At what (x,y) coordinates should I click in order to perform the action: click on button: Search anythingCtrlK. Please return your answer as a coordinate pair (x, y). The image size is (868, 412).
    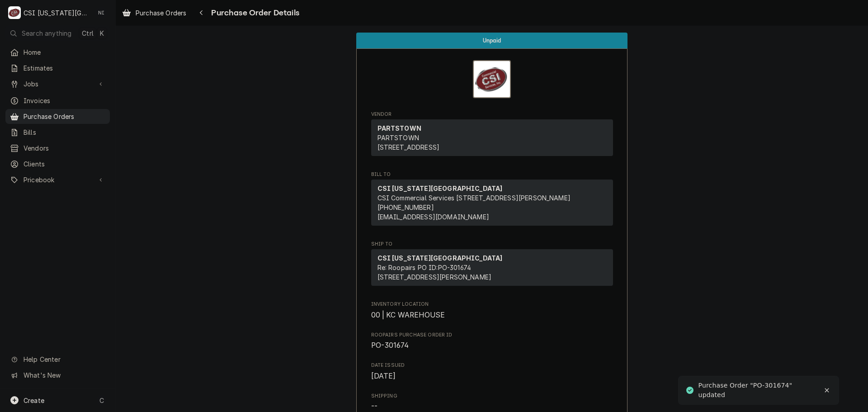
    Looking at the image, I should click on (58, 33).